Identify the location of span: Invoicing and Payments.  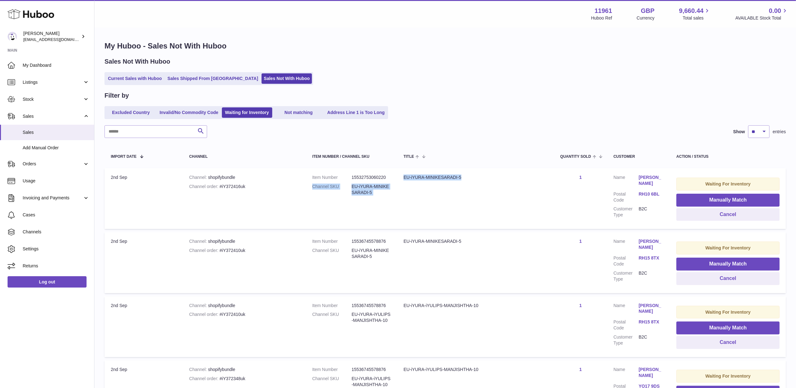
(53, 198).